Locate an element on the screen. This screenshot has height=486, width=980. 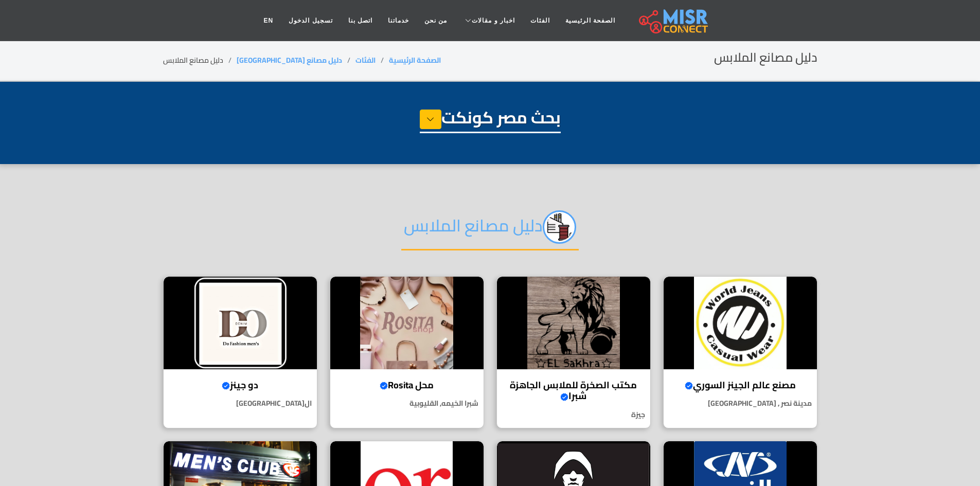
a: اخبار و مقالات is located at coordinates (488, 20).